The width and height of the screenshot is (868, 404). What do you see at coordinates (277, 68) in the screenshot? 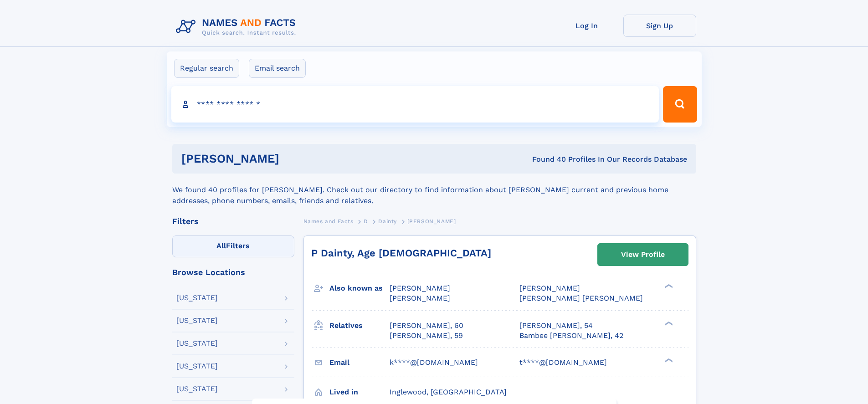
I see `label: Email search` at bounding box center [277, 68].